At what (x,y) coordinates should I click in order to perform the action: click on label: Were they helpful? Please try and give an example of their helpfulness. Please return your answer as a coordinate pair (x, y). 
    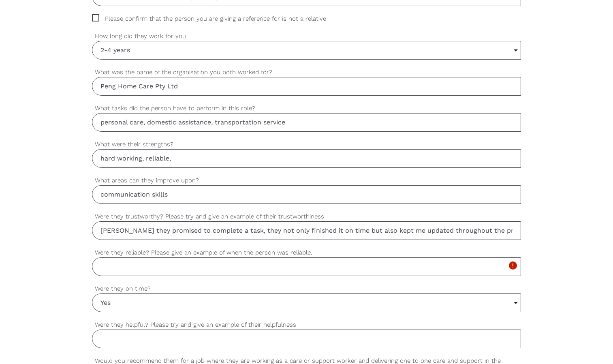
    Looking at the image, I should click on (306, 325).